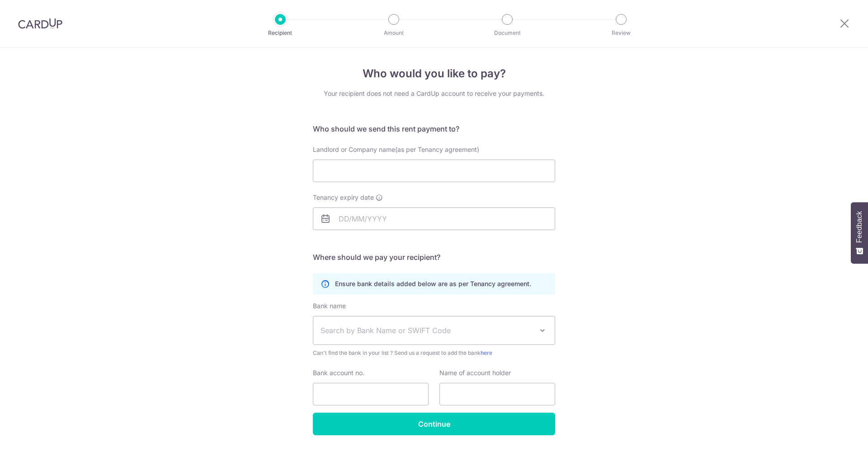 Image resolution: width=868 pixels, height=466 pixels. I want to click on span: Tenancy expiry date, so click(343, 198).